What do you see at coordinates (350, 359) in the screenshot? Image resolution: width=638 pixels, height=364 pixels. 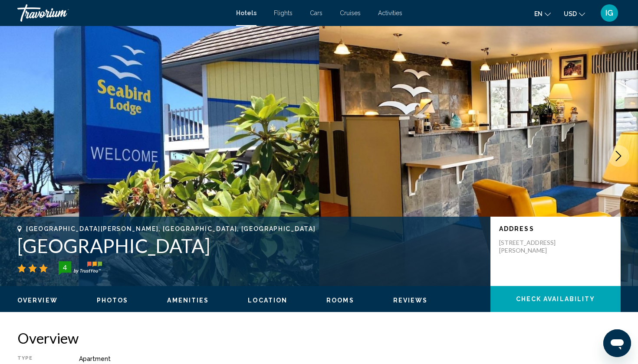 I see `div: Apartment` at bounding box center [350, 359].